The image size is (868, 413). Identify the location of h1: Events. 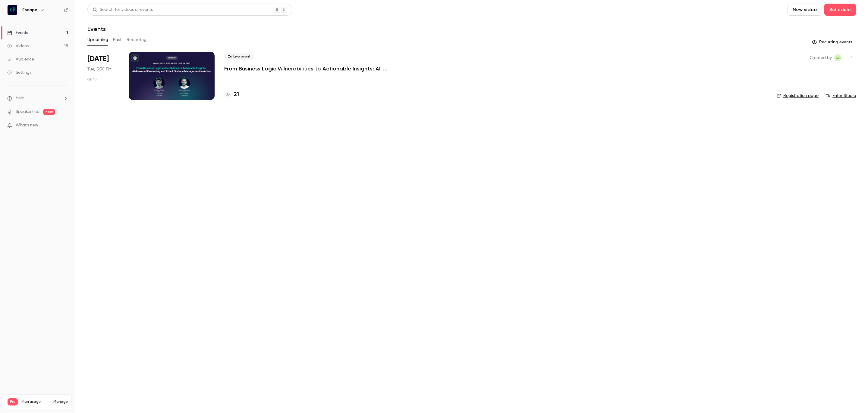
(97, 29).